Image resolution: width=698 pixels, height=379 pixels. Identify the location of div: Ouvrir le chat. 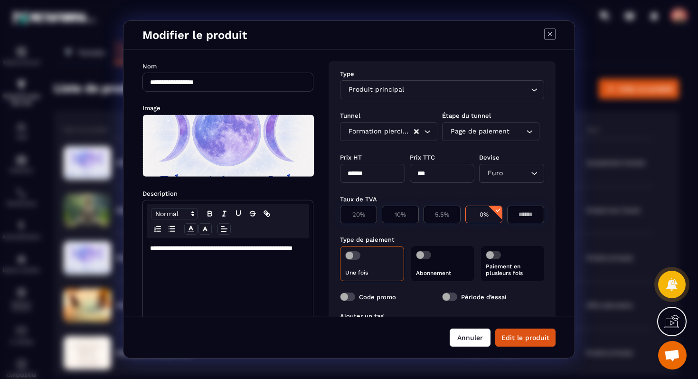
(673, 355).